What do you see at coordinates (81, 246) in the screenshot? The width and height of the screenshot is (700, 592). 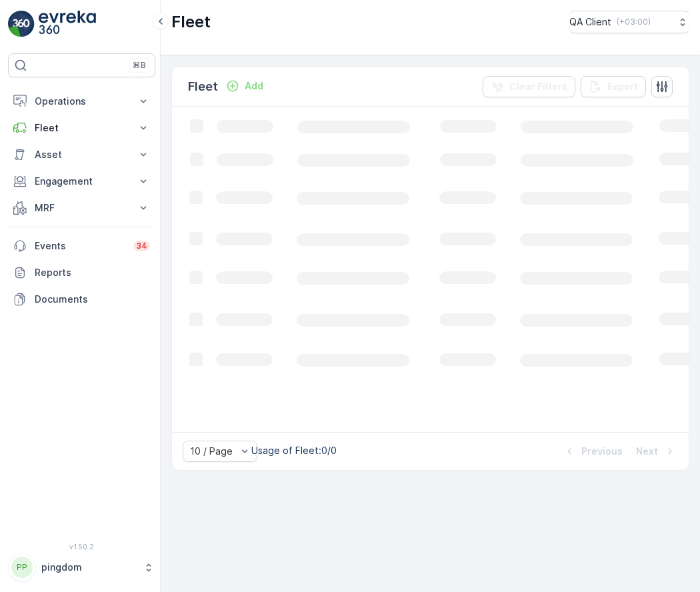 I see `a: Events34` at bounding box center [81, 246].